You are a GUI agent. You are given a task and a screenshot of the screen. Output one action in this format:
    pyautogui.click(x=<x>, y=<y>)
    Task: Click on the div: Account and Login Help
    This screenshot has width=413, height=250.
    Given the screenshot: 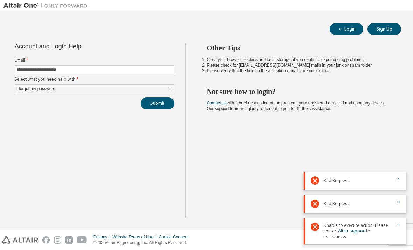 What is the action you would take?
    pyautogui.click(x=78, y=46)
    